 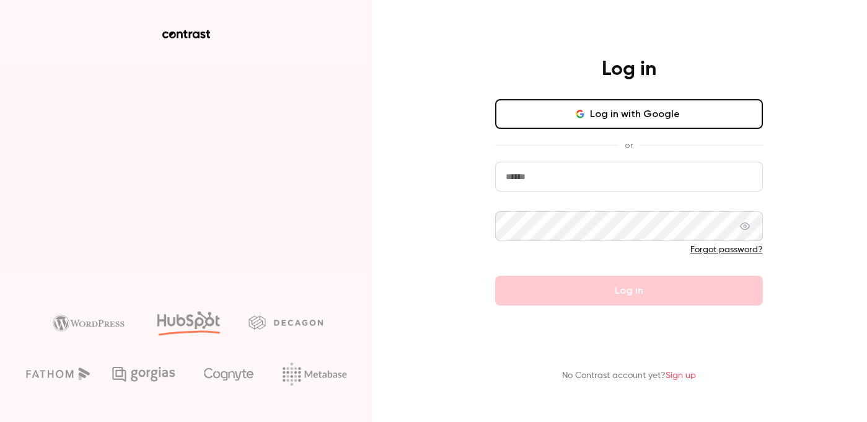 I want to click on h4: Log in, so click(x=629, y=69).